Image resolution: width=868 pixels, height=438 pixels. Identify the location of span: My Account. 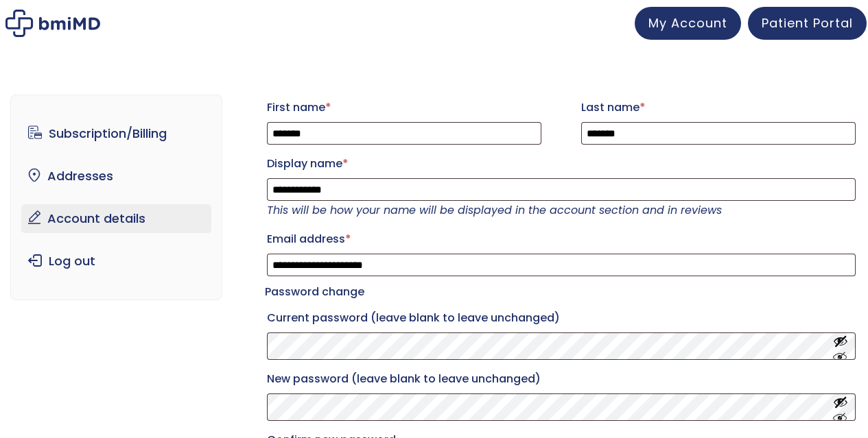
(687, 23).